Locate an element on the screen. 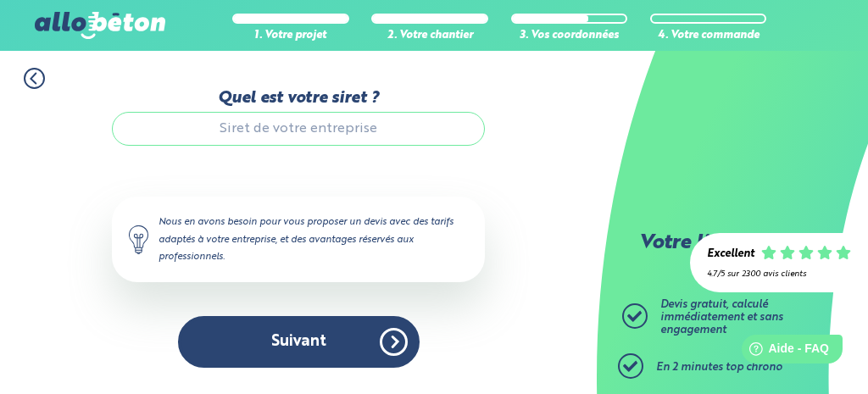 The image size is (868, 394). span: Aide - FAQ is located at coordinates (82, 20).